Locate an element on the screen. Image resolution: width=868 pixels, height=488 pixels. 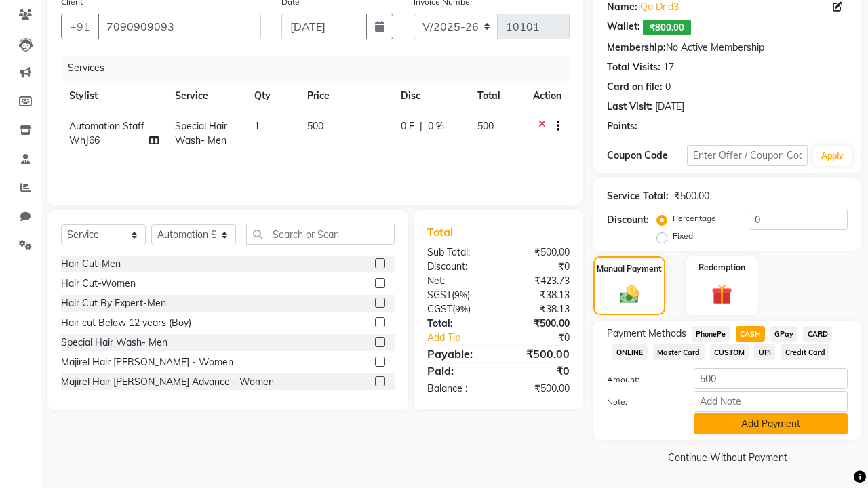
th: Action is located at coordinates (547, 96).